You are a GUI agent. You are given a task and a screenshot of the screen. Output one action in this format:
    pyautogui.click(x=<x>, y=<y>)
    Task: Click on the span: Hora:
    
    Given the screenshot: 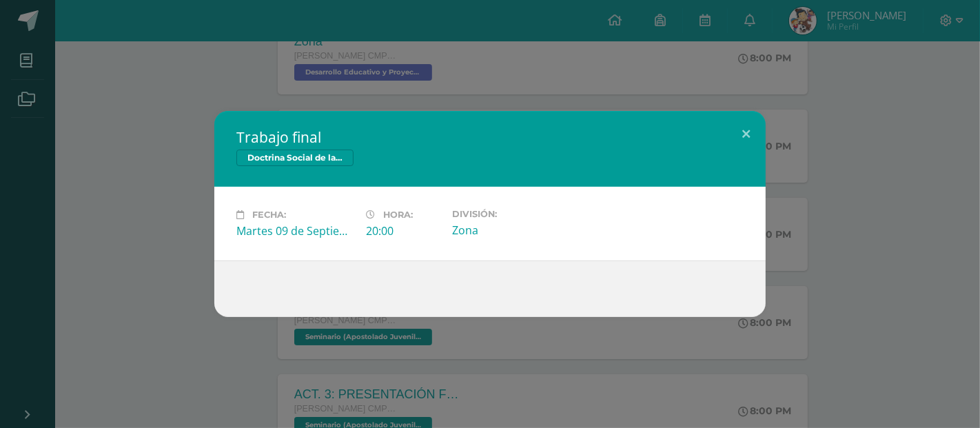 What is the action you would take?
    pyautogui.click(x=398, y=214)
    